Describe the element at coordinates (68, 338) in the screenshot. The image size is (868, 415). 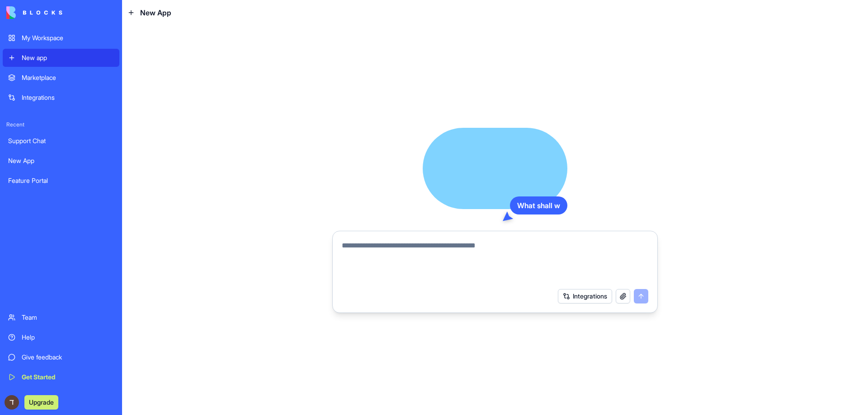
I see `div: Help` at that location.